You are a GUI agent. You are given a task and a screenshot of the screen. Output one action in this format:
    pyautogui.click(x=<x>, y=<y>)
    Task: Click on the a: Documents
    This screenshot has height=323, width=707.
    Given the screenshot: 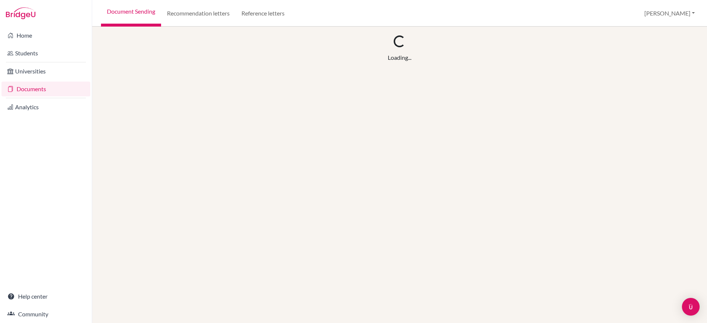 What is the action you would take?
    pyautogui.click(x=46, y=89)
    